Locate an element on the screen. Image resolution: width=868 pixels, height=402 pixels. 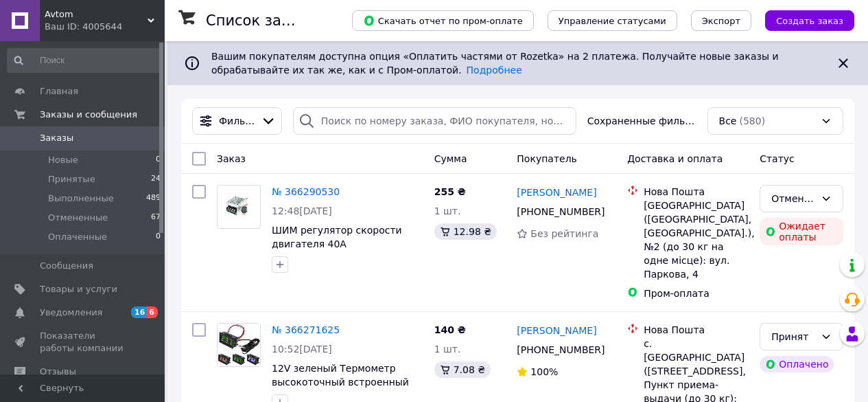
span: Товары и услуги is located at coordinates (79, 289).